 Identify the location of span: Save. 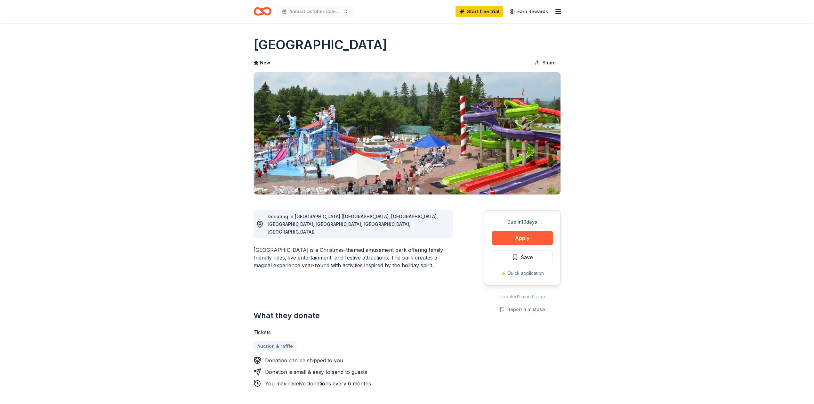
(527, 257).